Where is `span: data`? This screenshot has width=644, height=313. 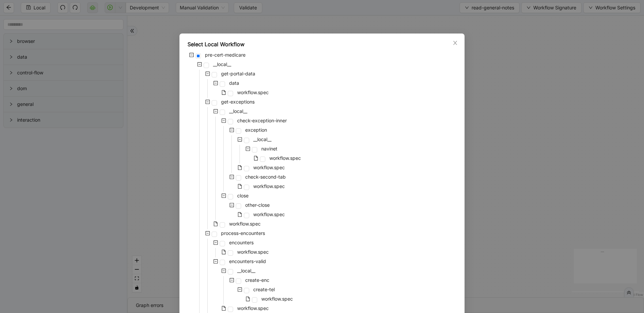
span: data is located at coordinates (234, 83).